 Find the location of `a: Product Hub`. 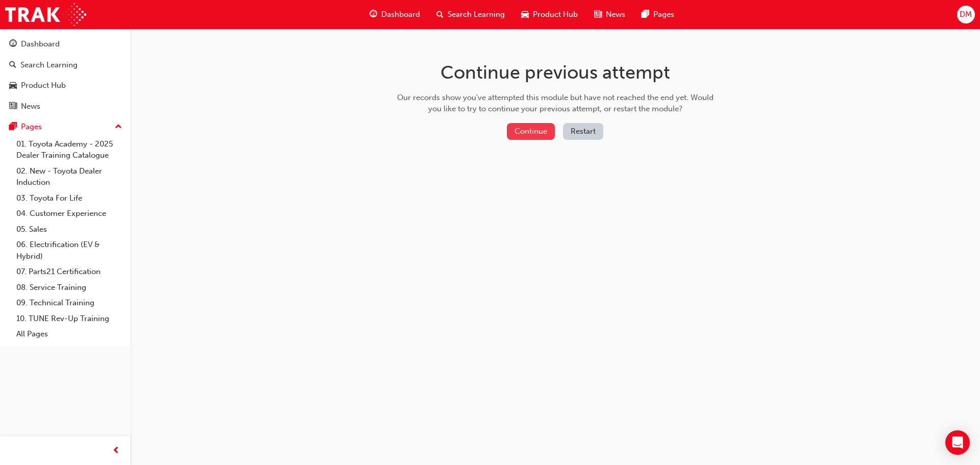

a: Product Hub is located at coordinates (65, 85).